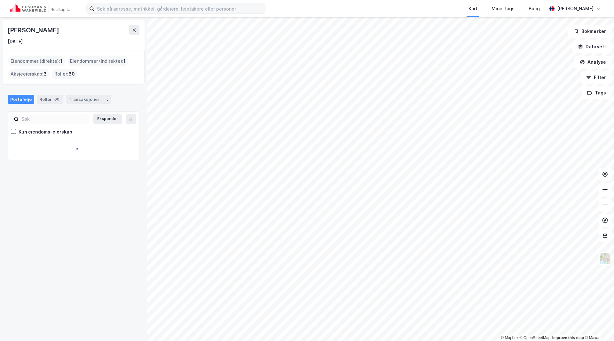 Image resolution: width=614 pixels, height=341 pixels. What do you see at coordinates (605, 258) in the screenshot?
I see `img: Z` at bounding box center [605, 258].